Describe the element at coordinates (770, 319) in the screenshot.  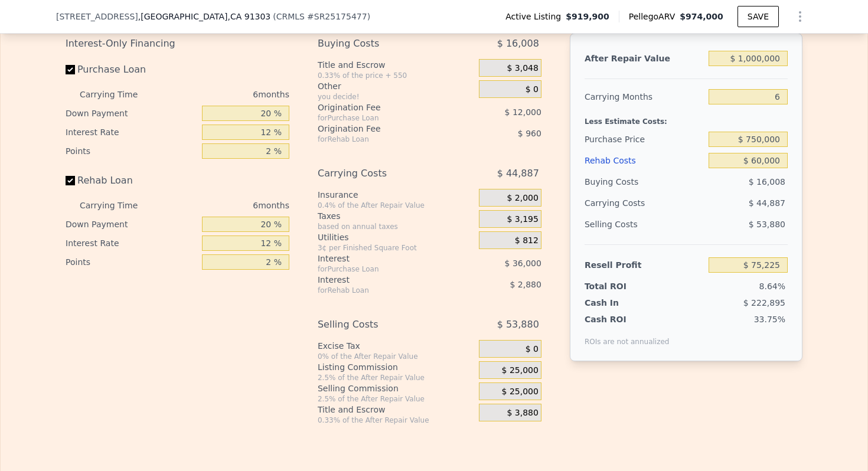
I see `span: 33.75%` at that location.